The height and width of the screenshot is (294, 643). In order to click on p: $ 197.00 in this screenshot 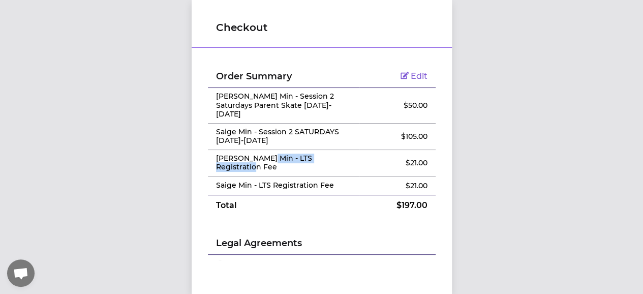, I will do `click(397, 205)`.